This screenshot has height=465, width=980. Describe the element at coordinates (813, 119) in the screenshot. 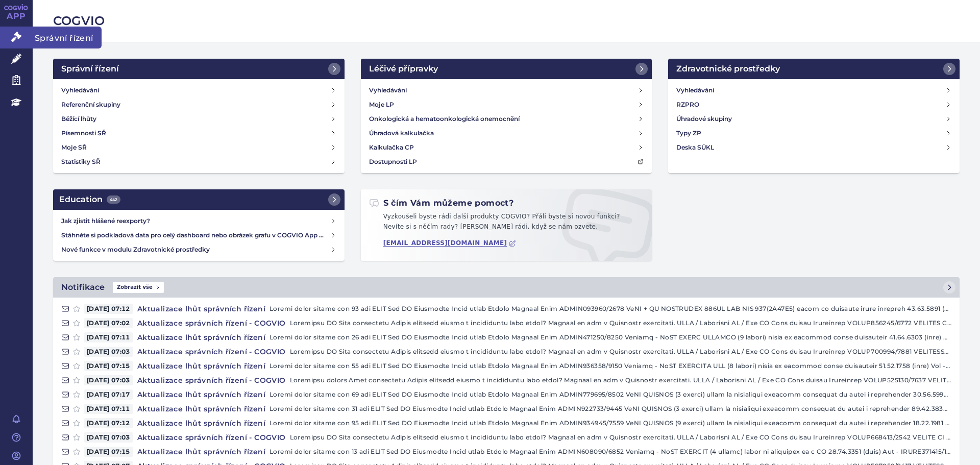

I see `a: Úhradové skupiny` at that location.